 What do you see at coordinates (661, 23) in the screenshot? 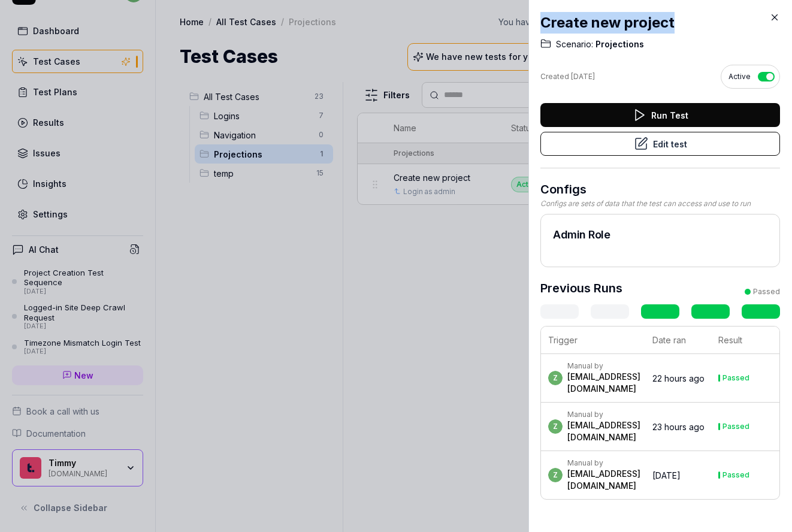
I see `h2: Create new project` at bounding box center [661, 23].